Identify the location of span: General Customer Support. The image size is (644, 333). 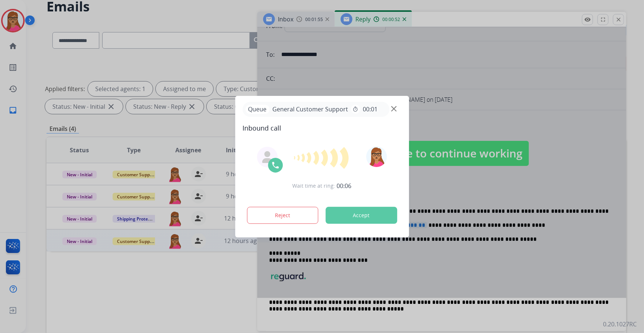
(310, 109).